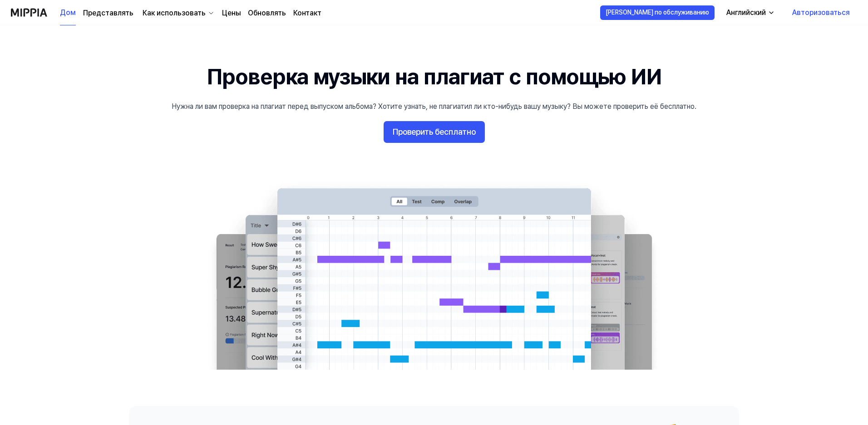 The height and width of the screenshot is (425, 868). What do you see at coordinates (749, 13) in the screenshot?
I see `button: Английский` at bounding box center [749, 13].